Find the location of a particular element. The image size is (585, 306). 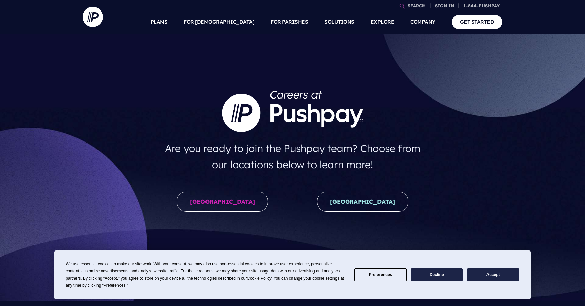

a: FOR PARISHES is located at coordinates (289, 22).